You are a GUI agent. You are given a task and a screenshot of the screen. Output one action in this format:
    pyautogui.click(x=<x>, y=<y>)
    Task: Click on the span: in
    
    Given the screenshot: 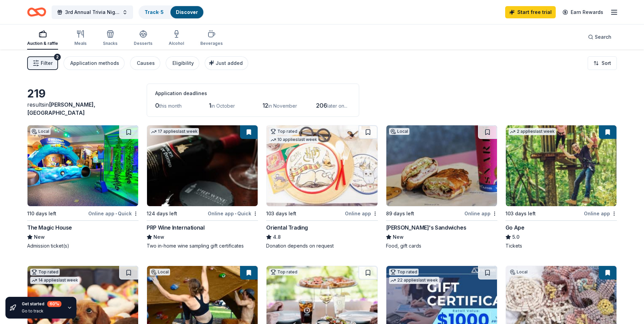 What is the action you would take?
    pyautogui.click(x=61, y=109)
    